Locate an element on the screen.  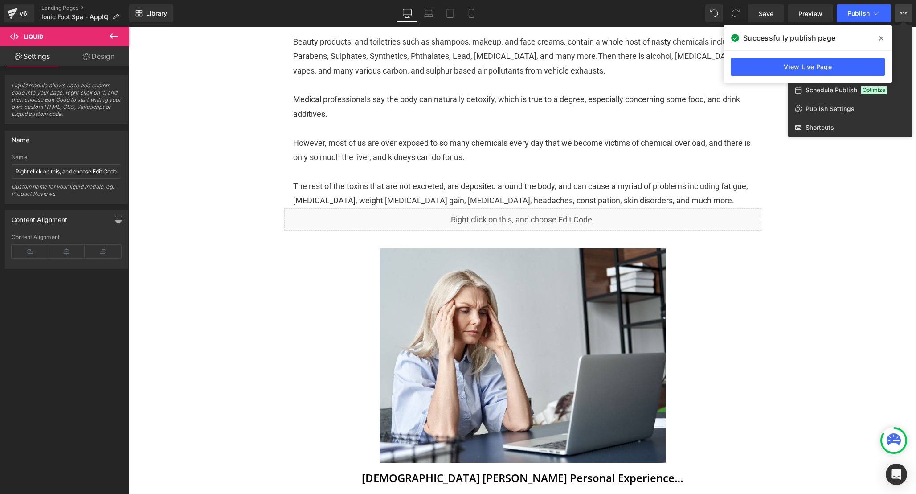
span: Successfully publish page is located at coordinates (789, 38).